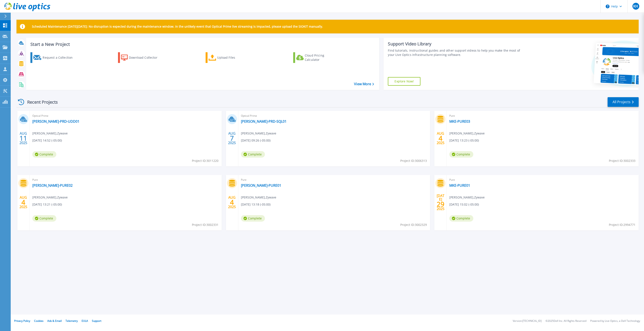 The width and height of the screenshot is (644, 331). I want to click on a: Telemetry, so click(71, 320).